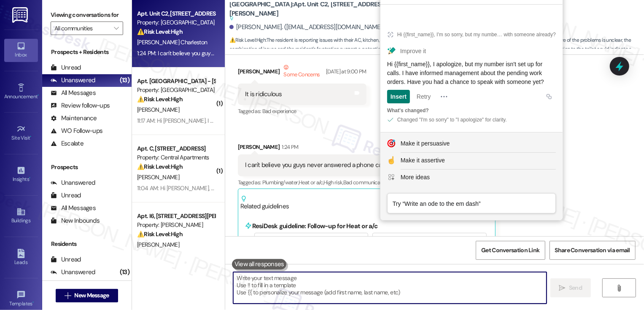  What do you see at coordinates (302, 72) in the screenshot?
I see `div: Some Concerns` at bounding box center [302, 72].